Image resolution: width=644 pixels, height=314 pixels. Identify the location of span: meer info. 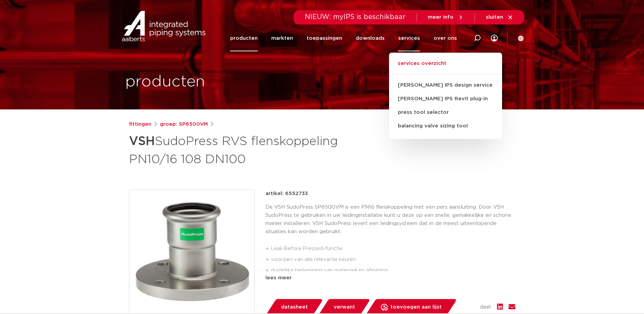
(441, 17).